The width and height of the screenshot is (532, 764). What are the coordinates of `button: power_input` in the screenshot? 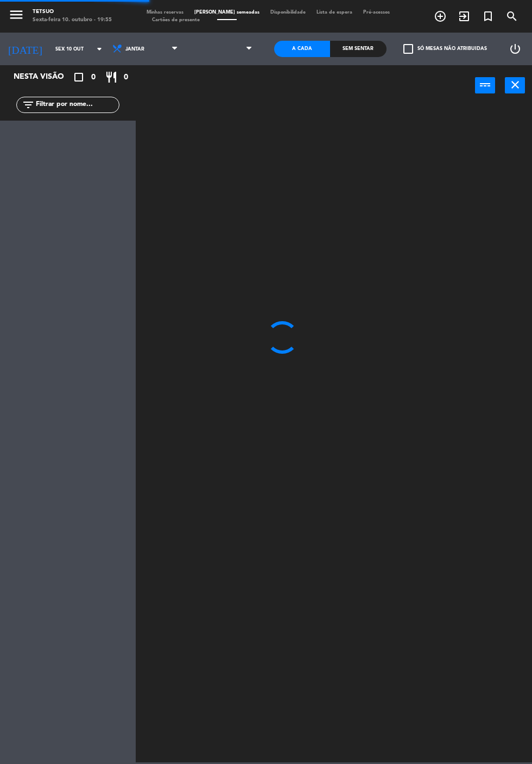 It's located at (485, 85).